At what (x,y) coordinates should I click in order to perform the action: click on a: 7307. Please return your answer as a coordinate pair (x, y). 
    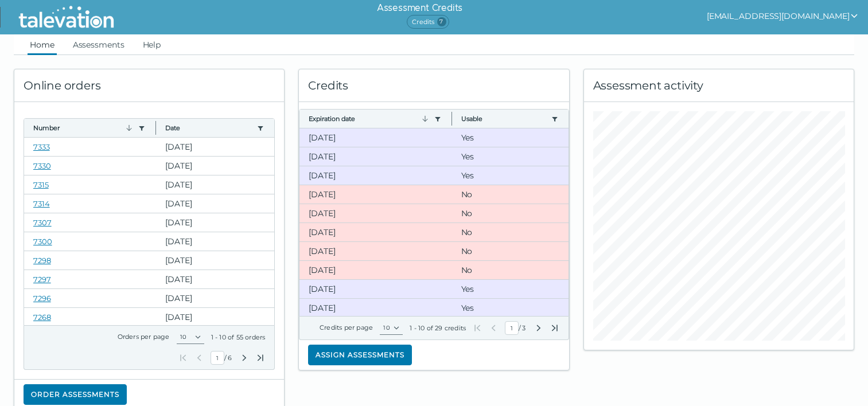
    Looking at the image, I should click on (42, 222).